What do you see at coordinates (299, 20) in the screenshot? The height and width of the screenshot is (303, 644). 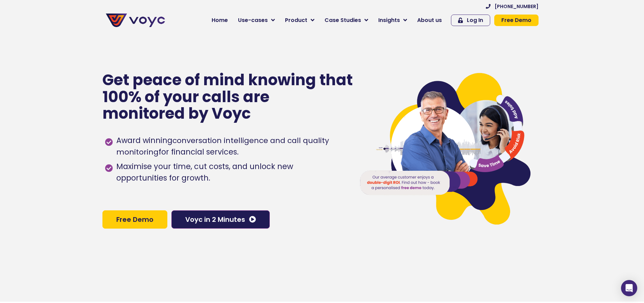 I see `a: Product` at bounding box center [299, 20].